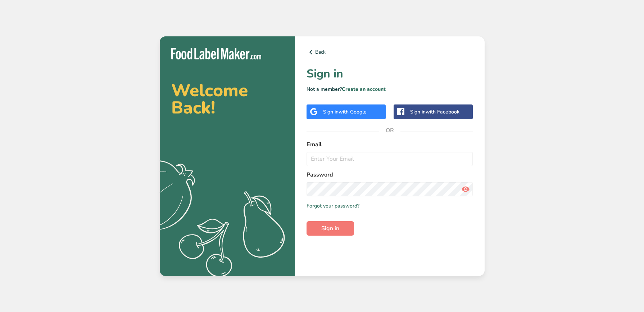  I want to click on span: with Google, so click(353, 112).